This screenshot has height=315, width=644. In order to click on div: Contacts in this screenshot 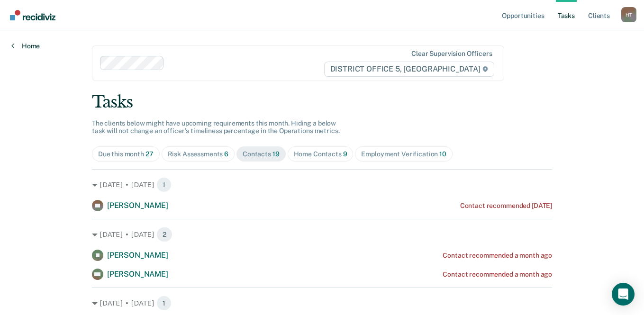, I will do `click(261, 154)`.